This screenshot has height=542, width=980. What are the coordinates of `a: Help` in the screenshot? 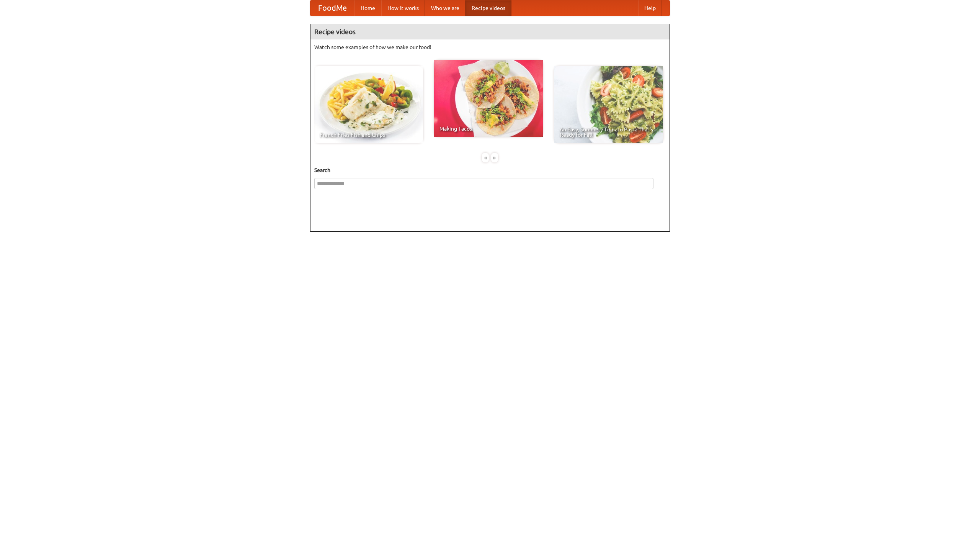 It's located at (650, 8).